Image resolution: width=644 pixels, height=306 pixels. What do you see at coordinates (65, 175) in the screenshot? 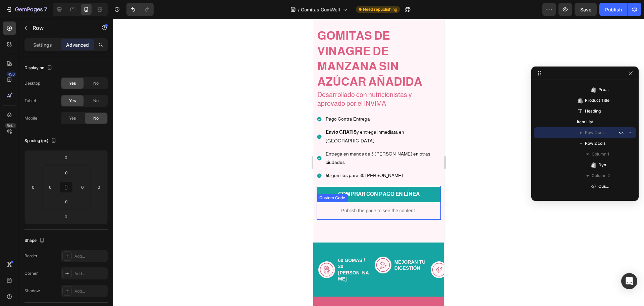
I see `p: COMPRAR CON PAGO EN LÍNEA` at bounding box center [65, 175].